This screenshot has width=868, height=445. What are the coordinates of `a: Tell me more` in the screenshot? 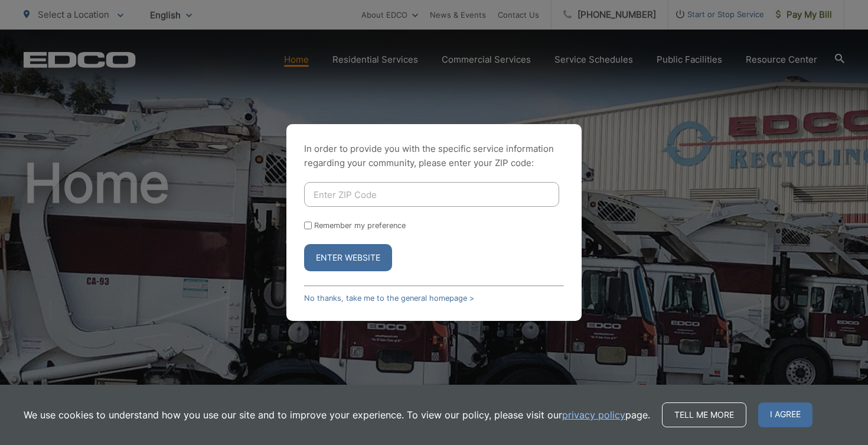 It's located at (704, 414).